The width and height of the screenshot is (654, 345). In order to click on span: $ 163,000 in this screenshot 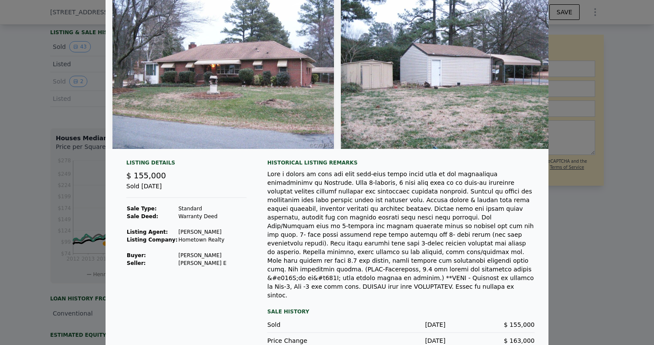, I will do `click(519, 340)`.